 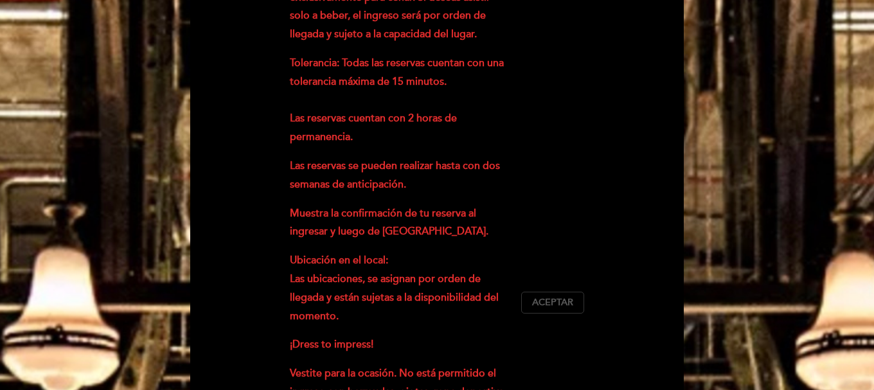 What do you see at coordinates (553, 303) in the screenshot?
I see `span: Aceptar` at bounding box center [553, 303].